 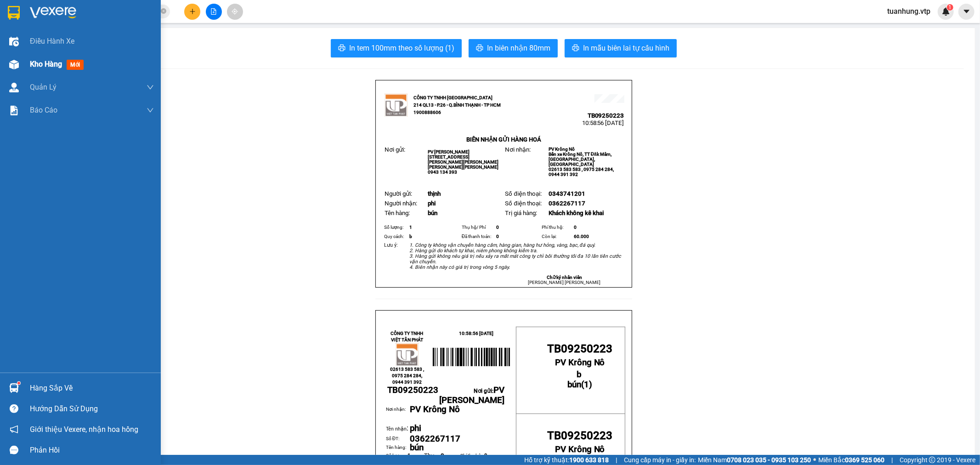 What do you see at coordinates (515, 256) in the screenshot?
I see `em: 1. Công ty không vận chuyển hàng cấm, hàng gian, hàng hư hỏng, vàng, bạc, đá quý. 2. Hàng gửi do ...` at bounding box center [515, 256].